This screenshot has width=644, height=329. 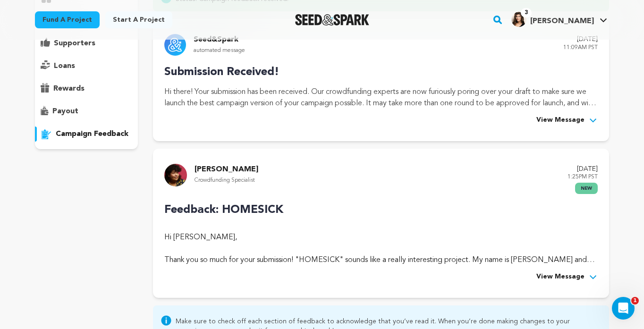 What do you see at coordinates (219, 39) in the screenshot?
I see `p: Seed&Spark` at bounding box center [219, 39].